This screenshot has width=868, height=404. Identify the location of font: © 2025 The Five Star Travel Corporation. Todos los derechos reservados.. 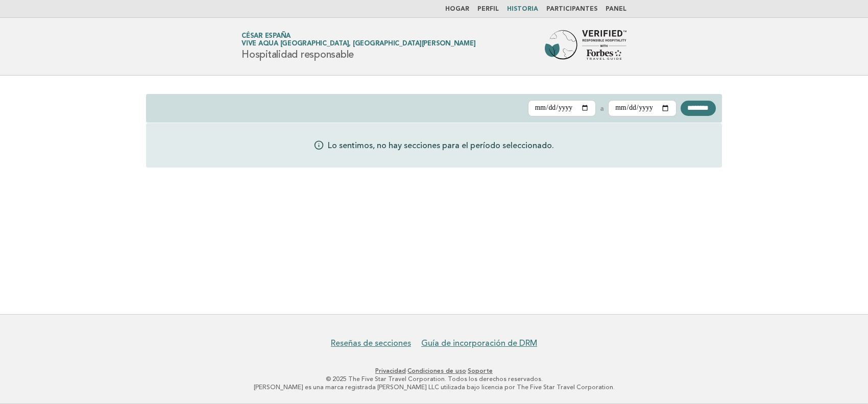
(434, 379).